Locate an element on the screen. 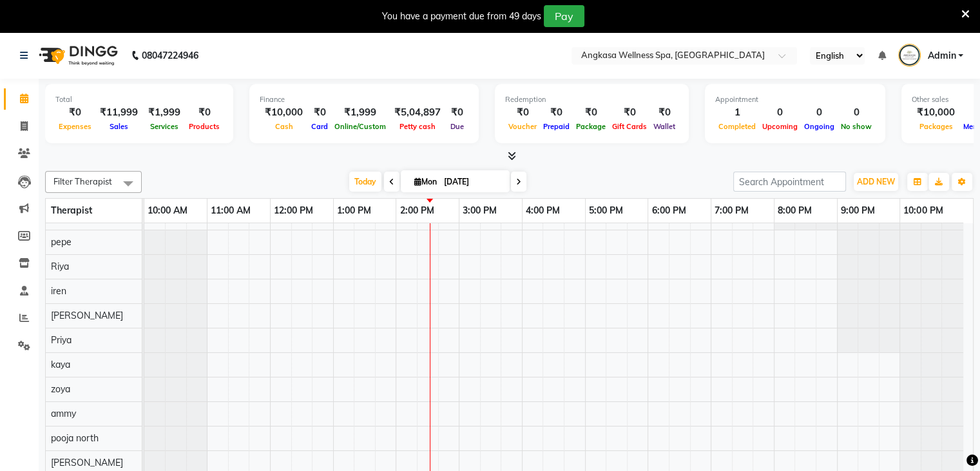 This screenshot has width=980, height=471. a: 5:00 PM is located at coordinates (606, 210).